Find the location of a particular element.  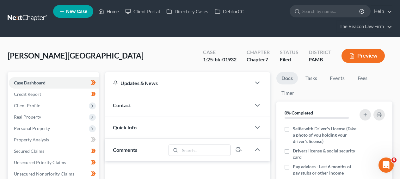

a: Property Analysis is located at coordinates (54, 140).